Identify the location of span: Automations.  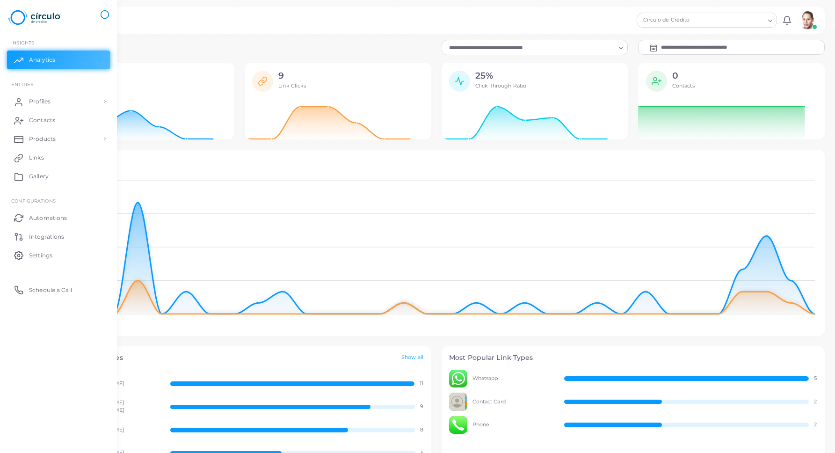
(48, 218).